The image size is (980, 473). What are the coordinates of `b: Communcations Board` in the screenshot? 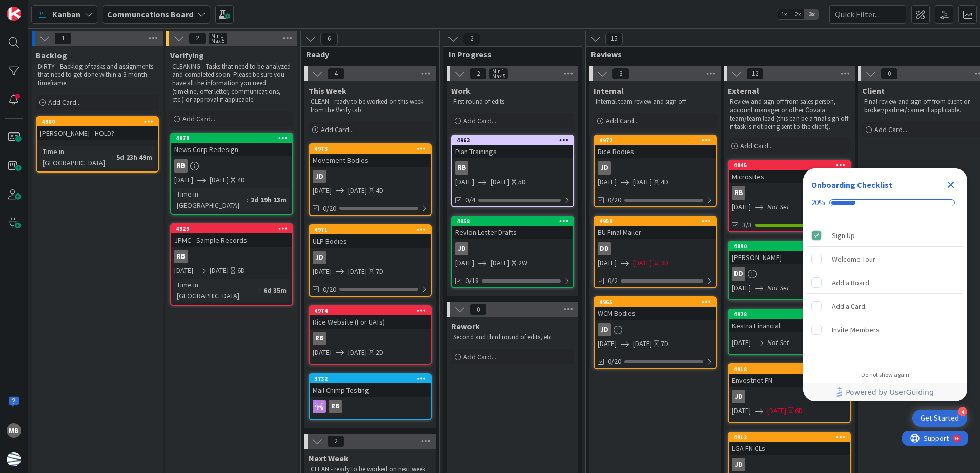 It's located at (150, 14).